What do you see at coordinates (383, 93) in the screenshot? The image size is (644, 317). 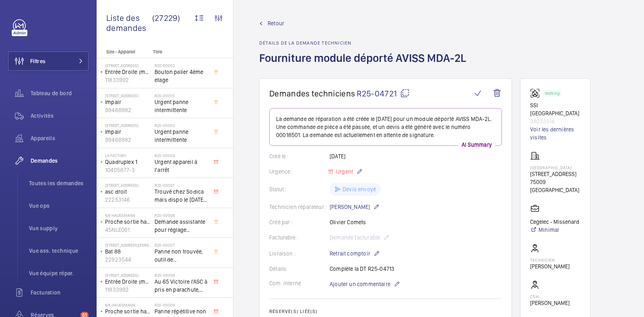 I see `span: R25-04721` at bounding box center [383, 93].